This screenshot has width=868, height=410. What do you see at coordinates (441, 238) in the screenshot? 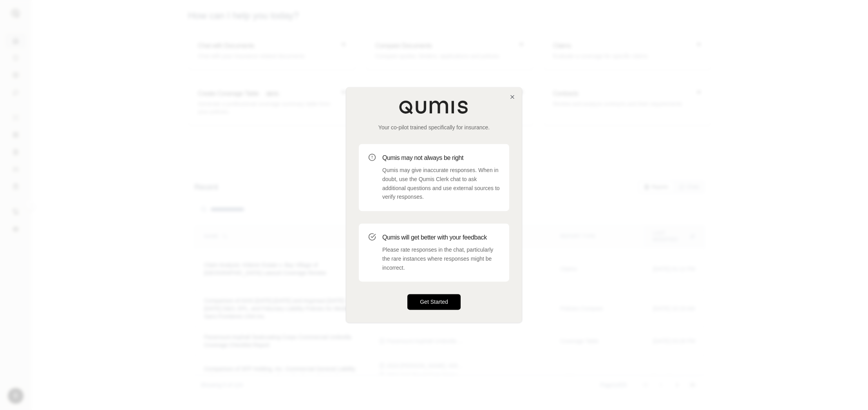
I see `h3: Qumis will get better with your feedback` at bounding box center [441, 238].